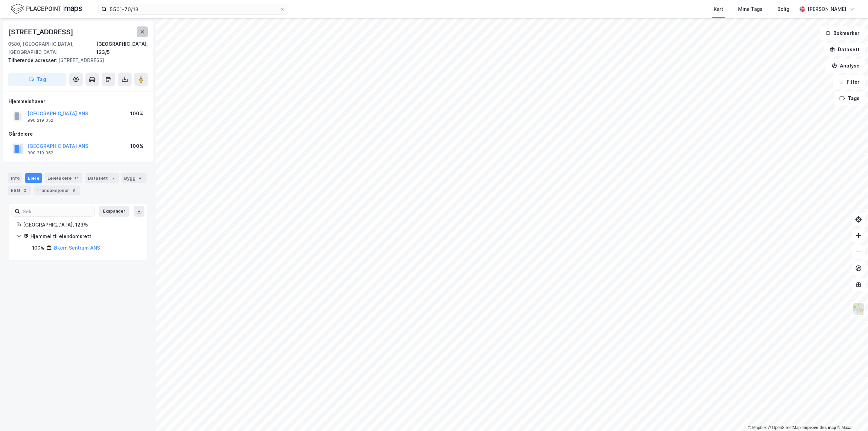 This screenshot has height=431, width=868. Describe the element at coordinates (858, 309) in the screenshot. I see `img: Z` at that location.